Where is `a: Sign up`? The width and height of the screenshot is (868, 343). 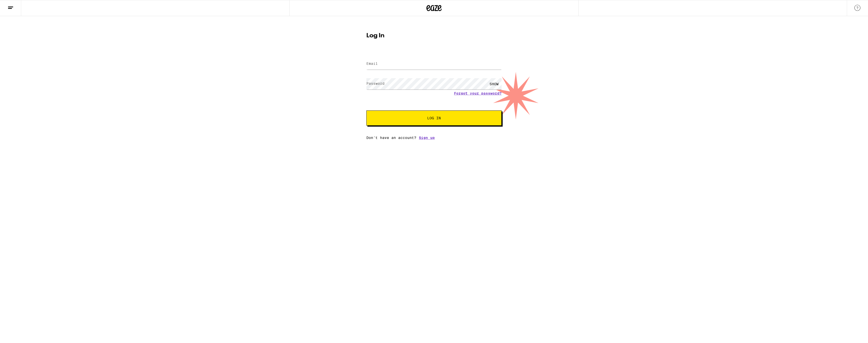
a: Sign up is located at coordinates (427, 138).